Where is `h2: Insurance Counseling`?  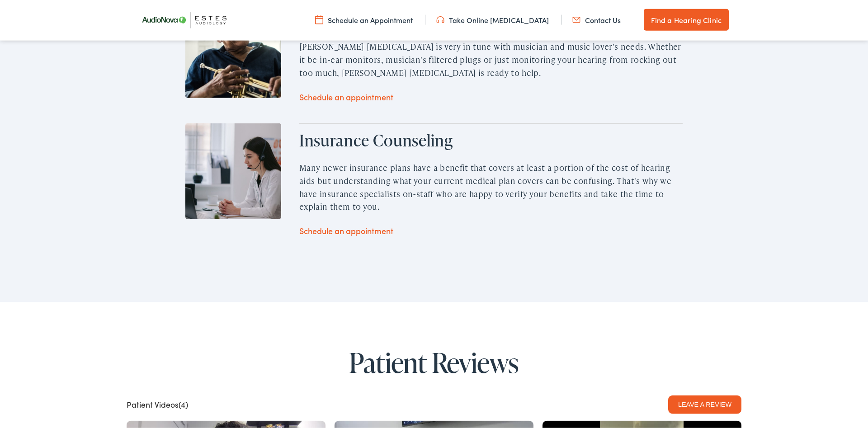
h2: Insurance Counseling is located at coordinates (491, 140).